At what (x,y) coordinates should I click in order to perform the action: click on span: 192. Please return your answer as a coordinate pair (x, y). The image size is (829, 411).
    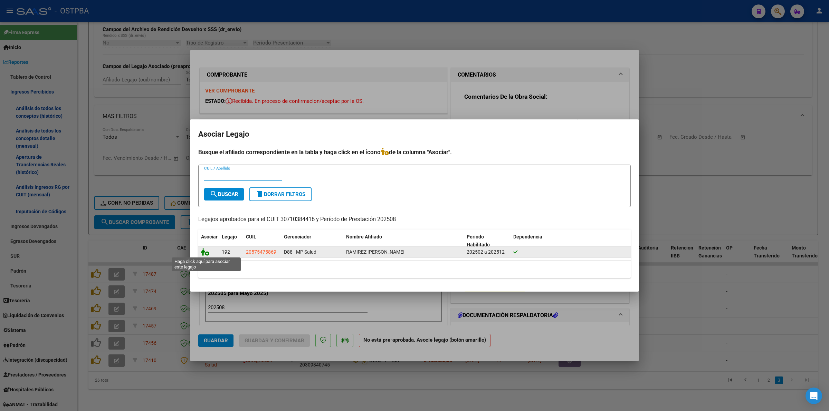
    Looking at the image, I should click on (226, 252).